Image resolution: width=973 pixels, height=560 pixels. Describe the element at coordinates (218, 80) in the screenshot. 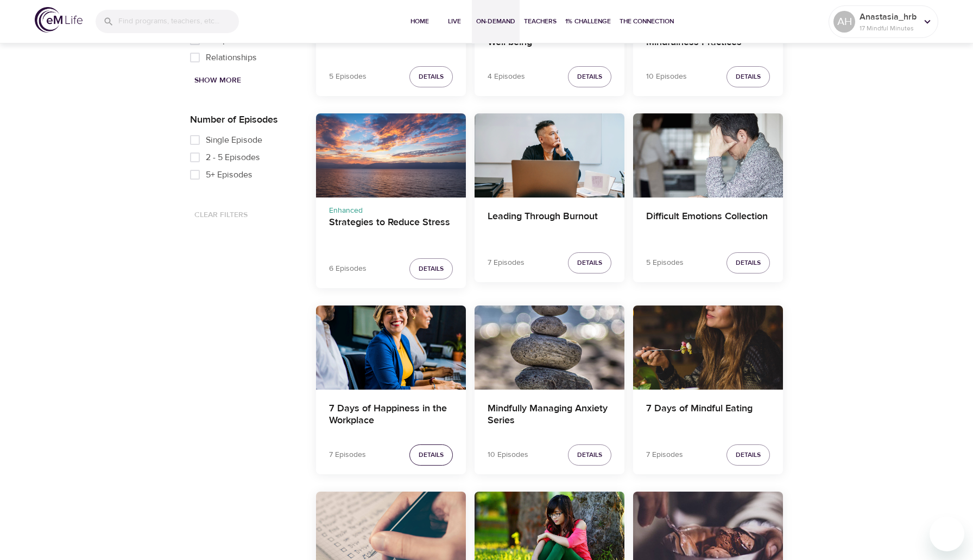

I see `span: Show More` at that location.